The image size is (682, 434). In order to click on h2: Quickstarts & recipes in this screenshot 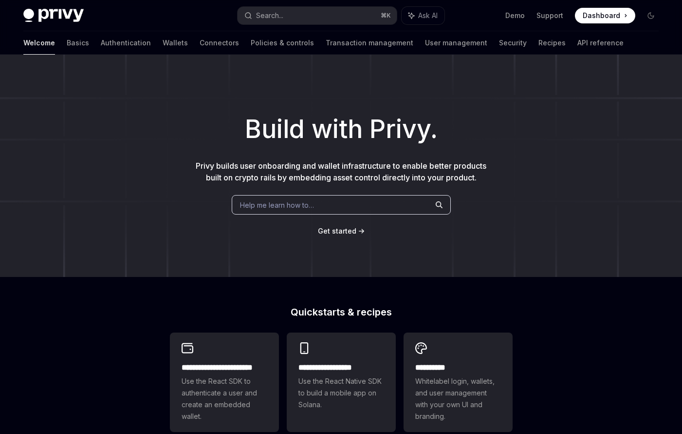, I will do `click(341, 312)`.